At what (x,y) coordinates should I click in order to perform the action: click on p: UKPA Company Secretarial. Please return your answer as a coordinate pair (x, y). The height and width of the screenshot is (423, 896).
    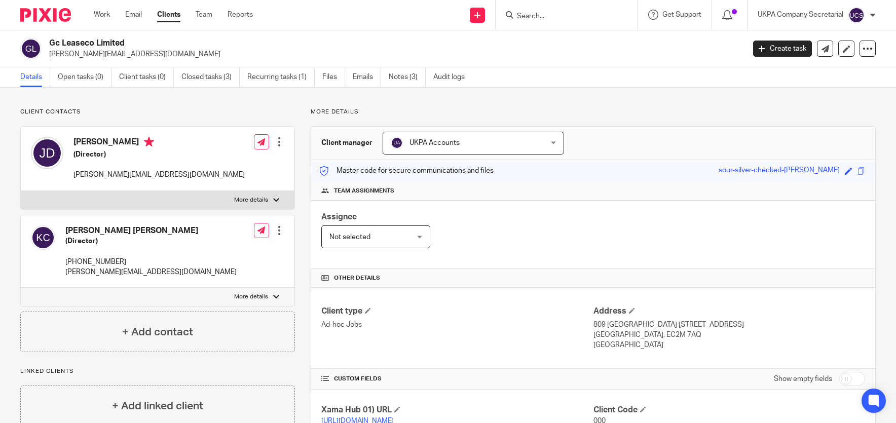
    Looking at the image, I should click on (800, 15).